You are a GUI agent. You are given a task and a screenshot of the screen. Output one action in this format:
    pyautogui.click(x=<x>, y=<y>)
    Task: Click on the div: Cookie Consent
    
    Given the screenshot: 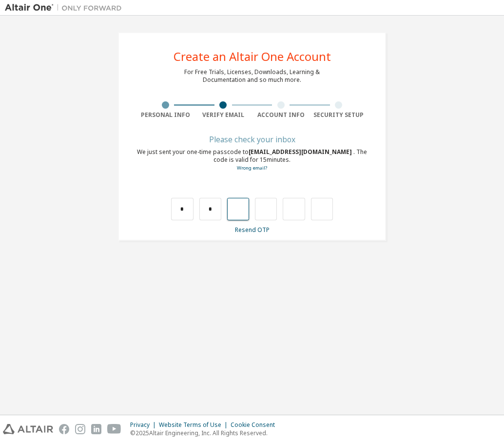 What is the action you would take?
    pyautogui.click(x=255, y=425)
    